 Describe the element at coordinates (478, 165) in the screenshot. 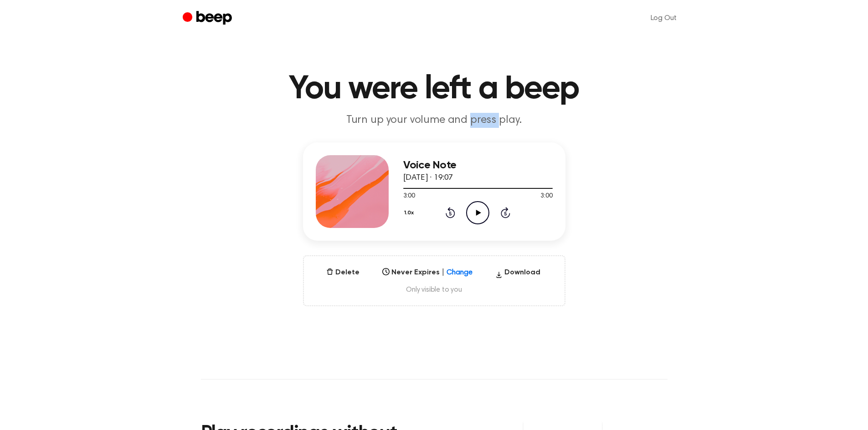

I see `h3: Voice Note` at that location.